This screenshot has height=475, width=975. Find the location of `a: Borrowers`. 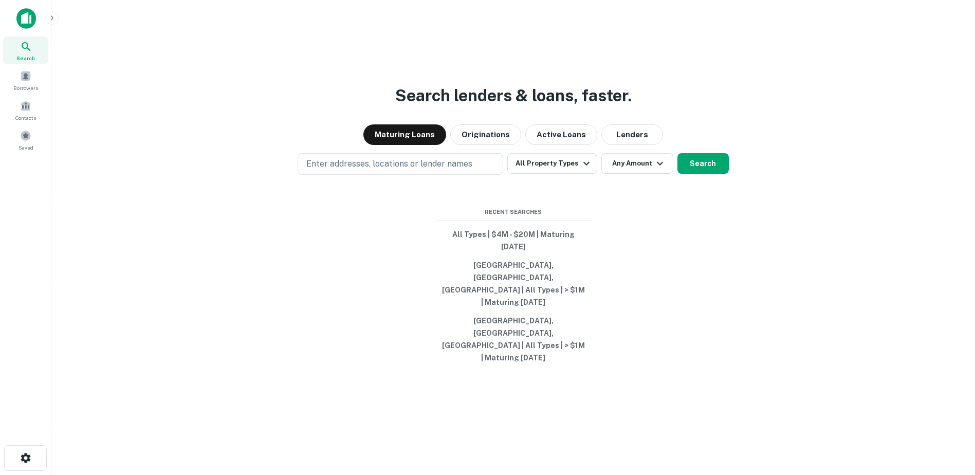

a: Borrowers is located at coordinates (26, 80).